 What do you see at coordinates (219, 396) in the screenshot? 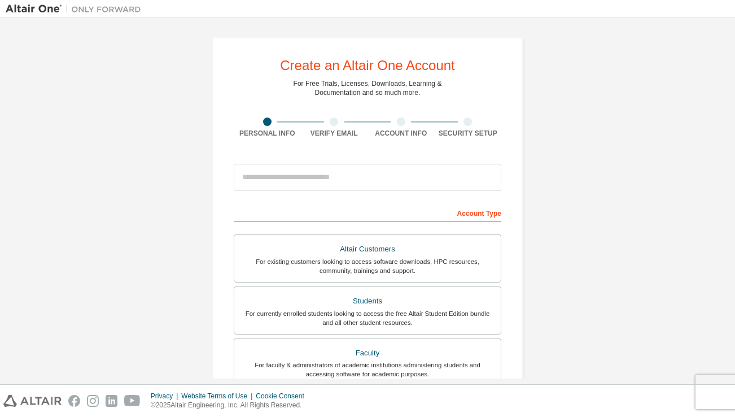
I see `div: Website Terms of Use` at bounding box center [219, 396].